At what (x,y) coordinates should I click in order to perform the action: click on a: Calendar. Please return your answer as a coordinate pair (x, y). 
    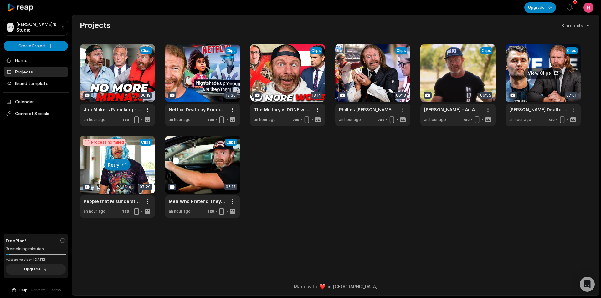
    Looking at the image, I should click on (36, 101).